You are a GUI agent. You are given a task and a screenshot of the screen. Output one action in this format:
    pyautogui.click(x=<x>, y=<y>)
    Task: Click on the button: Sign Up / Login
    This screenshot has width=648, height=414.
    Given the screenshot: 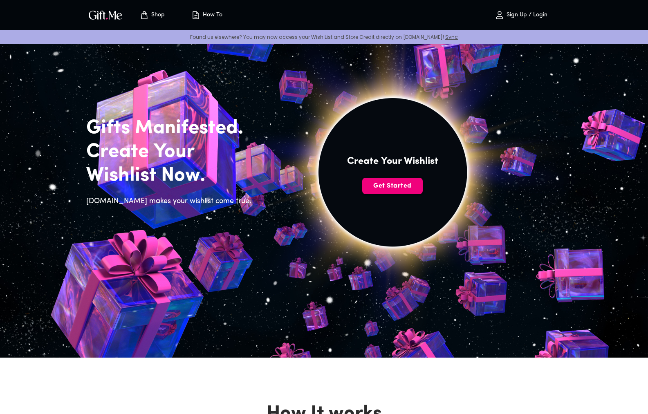 What is the action you would take?
    pyautogui.click(x=522, y=15)
    